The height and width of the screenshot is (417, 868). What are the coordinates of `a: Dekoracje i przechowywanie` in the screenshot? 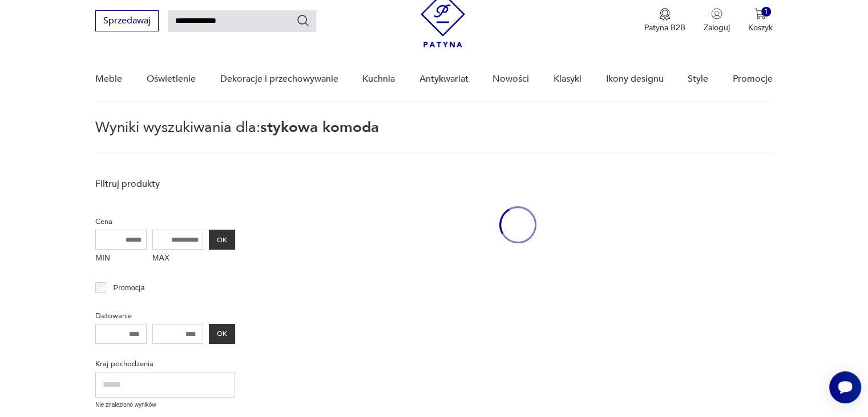 It's located at (279, 79).